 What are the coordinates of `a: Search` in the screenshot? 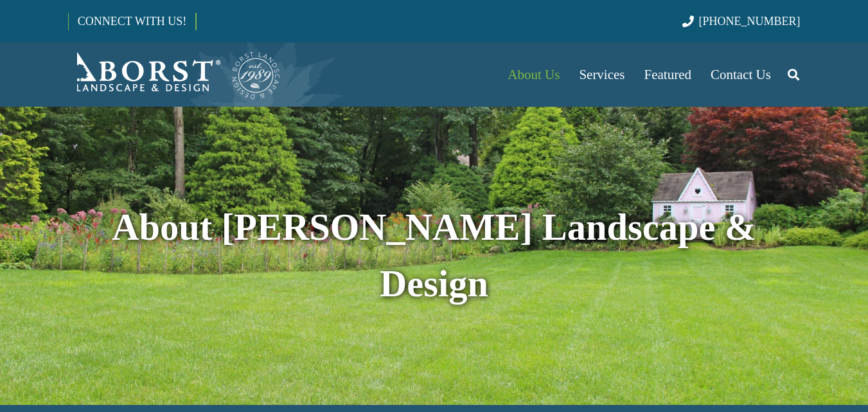 It's located at (793, 74).